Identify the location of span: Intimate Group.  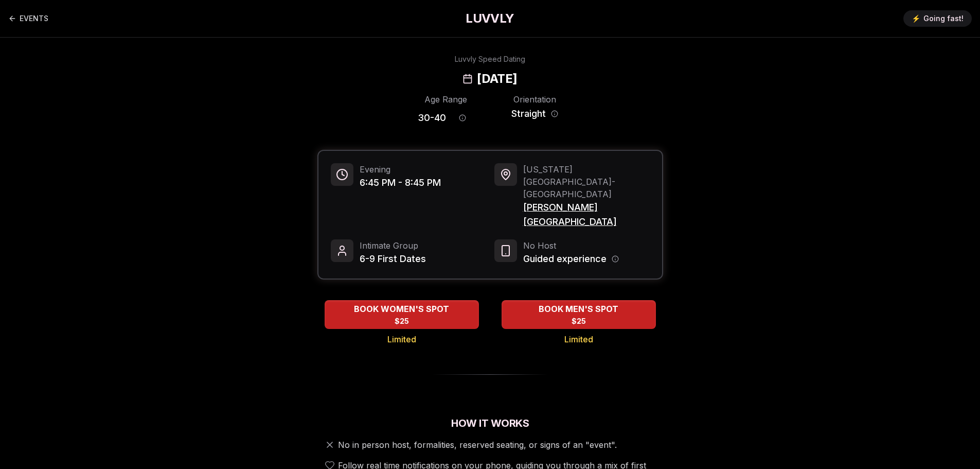
(393, 246).